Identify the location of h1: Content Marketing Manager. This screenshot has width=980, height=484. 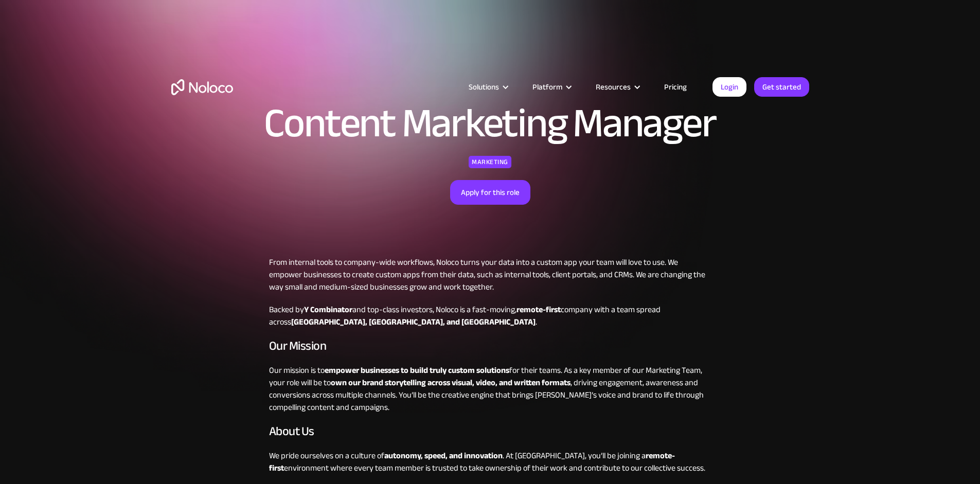
(490, 123).